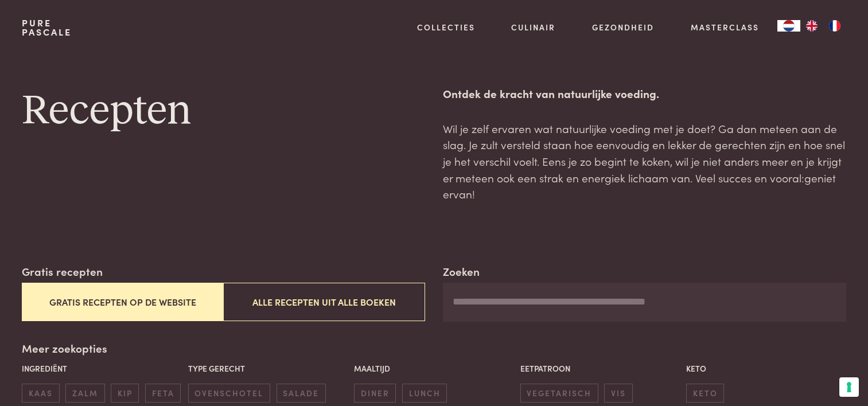 Image resolution: width=868 pixels, height=406 pixels. I want to click on aside: Language selected: Nederlands, so click(812, 26).